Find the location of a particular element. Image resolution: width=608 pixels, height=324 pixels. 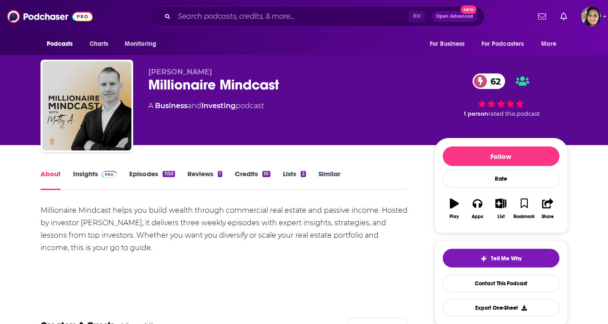

div: 1150 is located at coordinates (168, 174).